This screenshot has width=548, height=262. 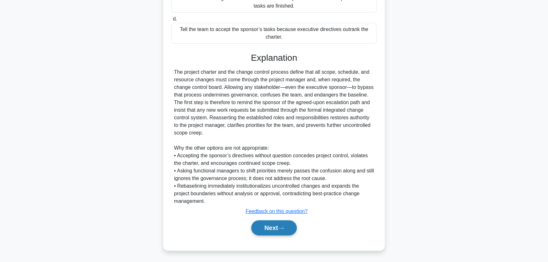 What do you see at coordinates (274, 228) in the screenshot?
I see `button: Next` at bounding box center [274, 228].